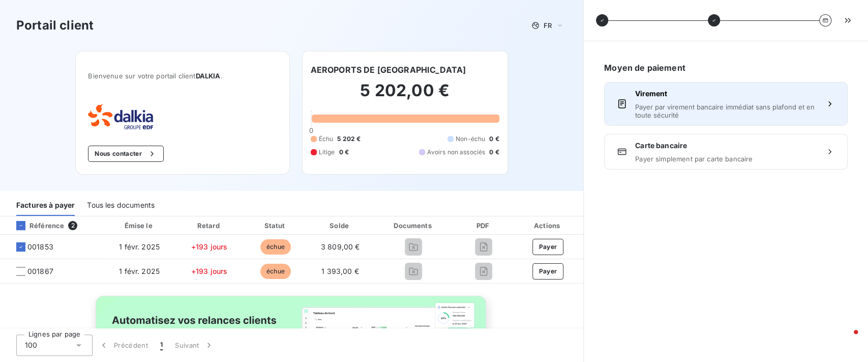  What do you see at coordinates (456, 152) in the screenshot?
I see `span: Avoirs non associés` at bounding box center [456, 152].